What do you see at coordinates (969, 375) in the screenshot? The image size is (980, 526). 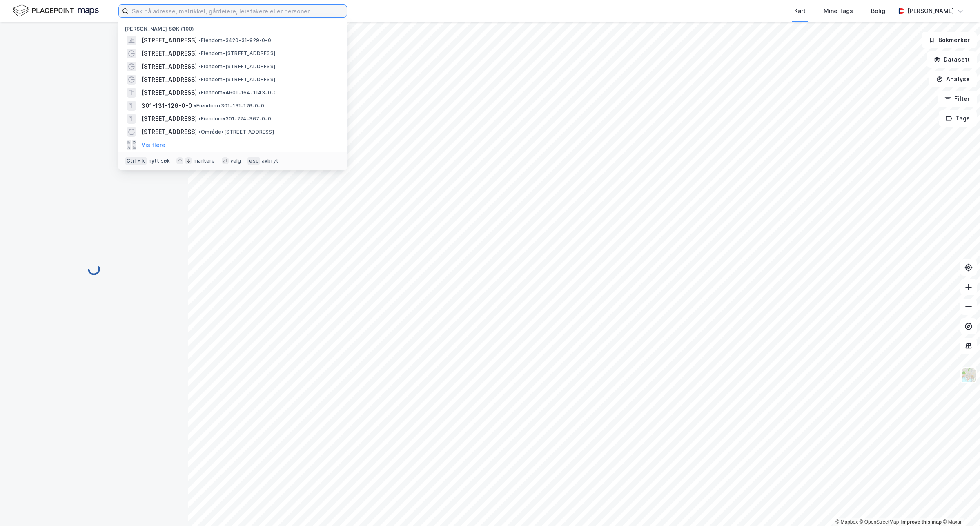 I see `img: Z` at bounding box center [969, 375].